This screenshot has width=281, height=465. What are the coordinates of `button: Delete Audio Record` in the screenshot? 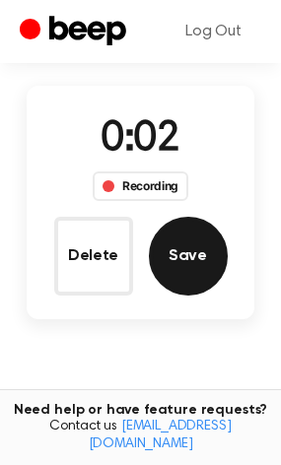 It's located at (94, 256).